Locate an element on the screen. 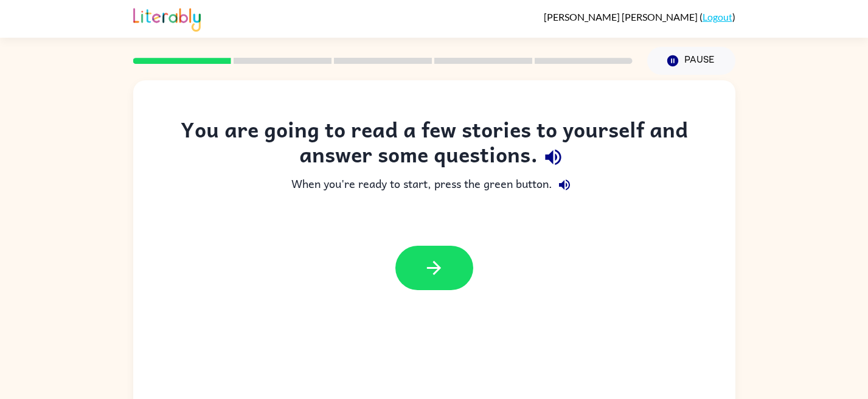  button: Pause is located at coordinates (691, 61).